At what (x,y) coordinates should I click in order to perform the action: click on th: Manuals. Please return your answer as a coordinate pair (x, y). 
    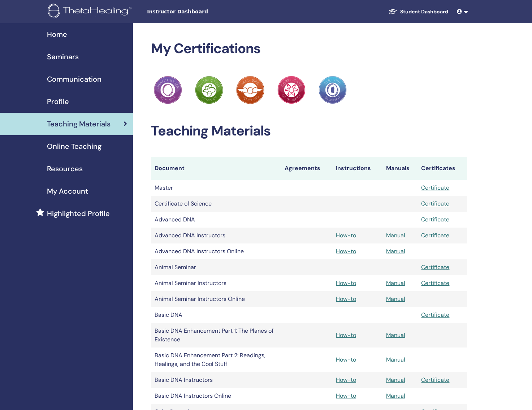
    Looking at the image, I should click on (400, 168).